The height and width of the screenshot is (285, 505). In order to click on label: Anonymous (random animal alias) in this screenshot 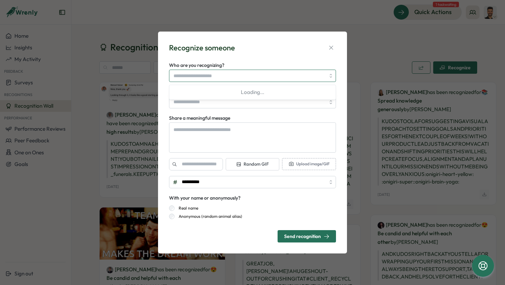, I will do `click(208, 217)`.